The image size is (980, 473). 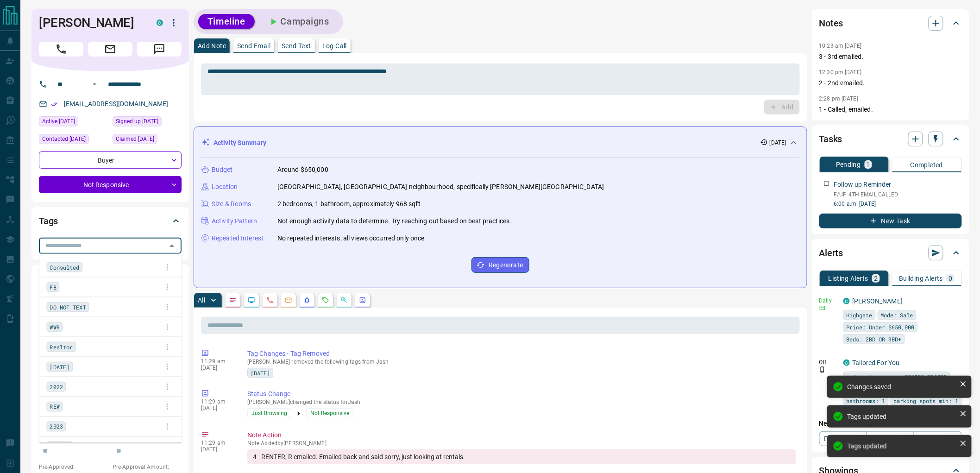 I want to click on span: Realtor, so click(x=61, y=347).